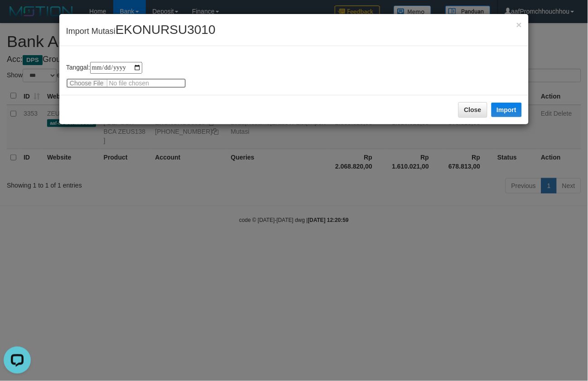 This screenshot has height=381, width=588. What do you see at coordinates (166, 29) in the screenshot?
I see `span: EKONURSU3010` at bounding box center [166, 29].